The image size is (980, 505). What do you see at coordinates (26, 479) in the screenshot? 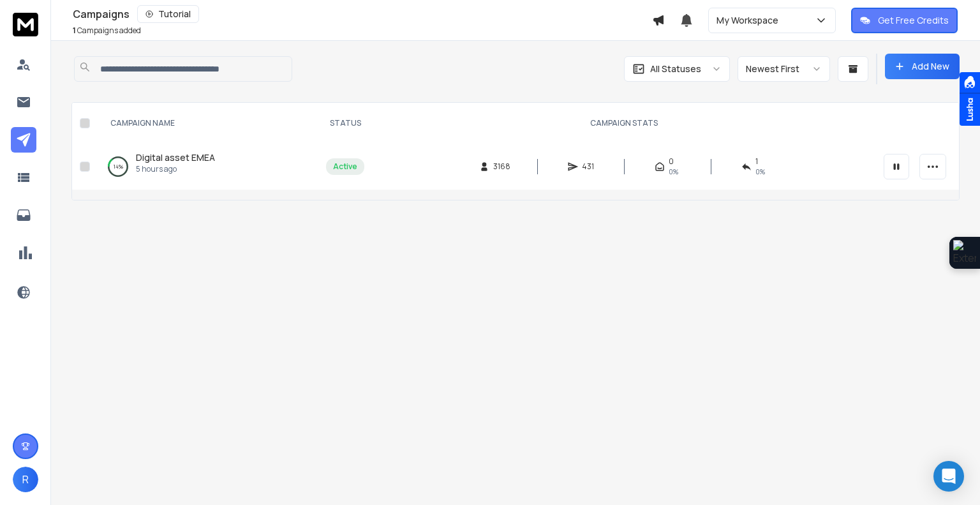
I see `span: R` at bounding box center [26, 479].